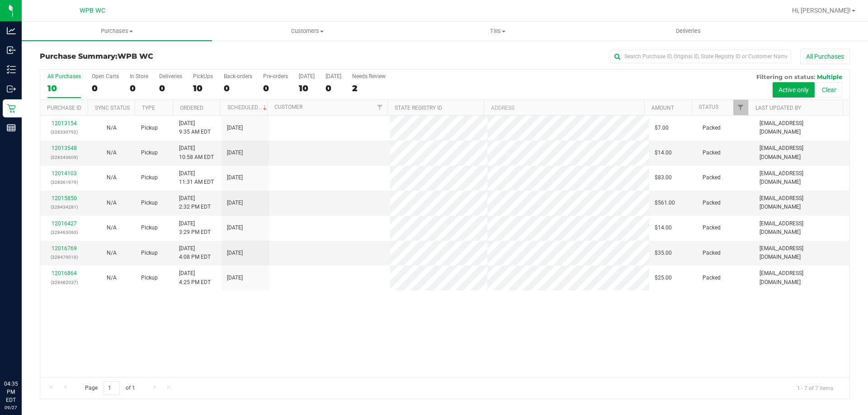 This screenshot has width=868, height=415. Describe the element at coordinates (688, 31) in the screenshot. I see `span: Deliveries` at that location.